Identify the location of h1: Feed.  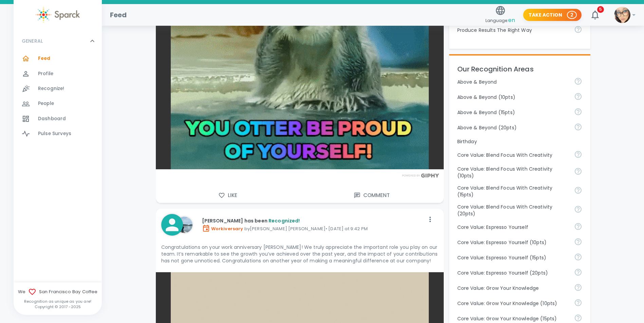
(118, 15).